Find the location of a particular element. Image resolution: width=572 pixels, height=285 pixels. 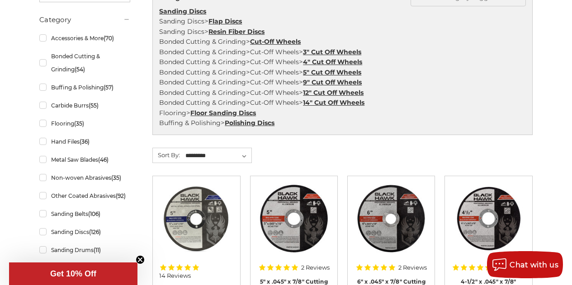

img: 6 inch cut off wheel for aluminum is located at coordinates (391, 219).